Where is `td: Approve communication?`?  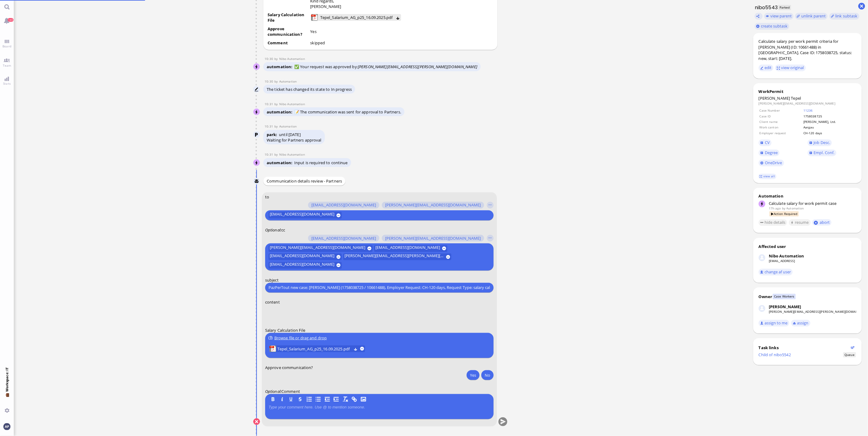 td: Approve communication? is located at coordinates (288, 33).